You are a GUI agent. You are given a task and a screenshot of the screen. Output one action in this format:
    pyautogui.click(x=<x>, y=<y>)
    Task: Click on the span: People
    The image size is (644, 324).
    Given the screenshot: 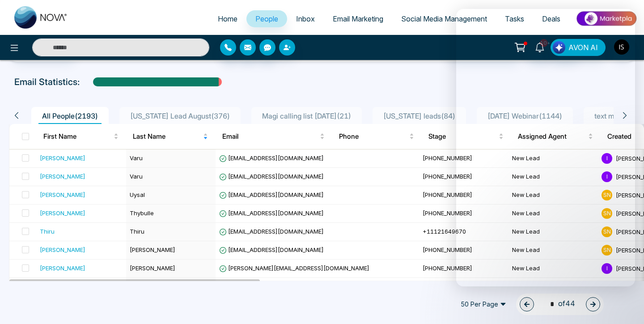 What is the action you would take?
    pyautogui.click(x=267, y=19)
    